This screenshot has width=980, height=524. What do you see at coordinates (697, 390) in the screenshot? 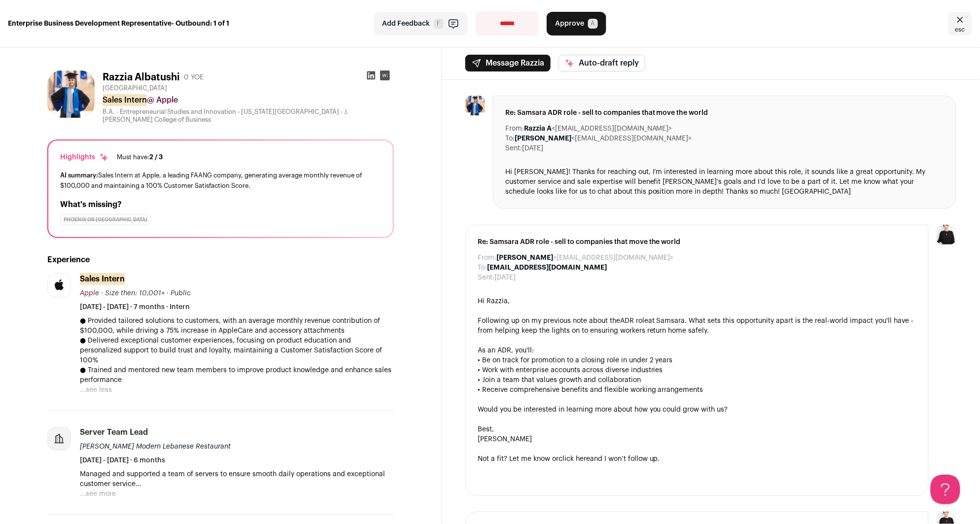
I see `div: • Receive comprehensive benefits and flexible working arrangements` at bounding box center [697, 390].